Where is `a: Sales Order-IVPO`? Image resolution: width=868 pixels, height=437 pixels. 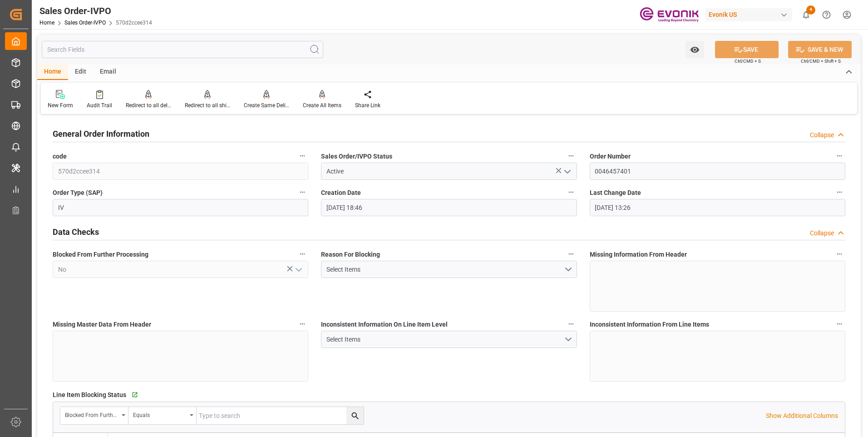 a: Sales Order-IVPO is located at coordinates (85, 22).